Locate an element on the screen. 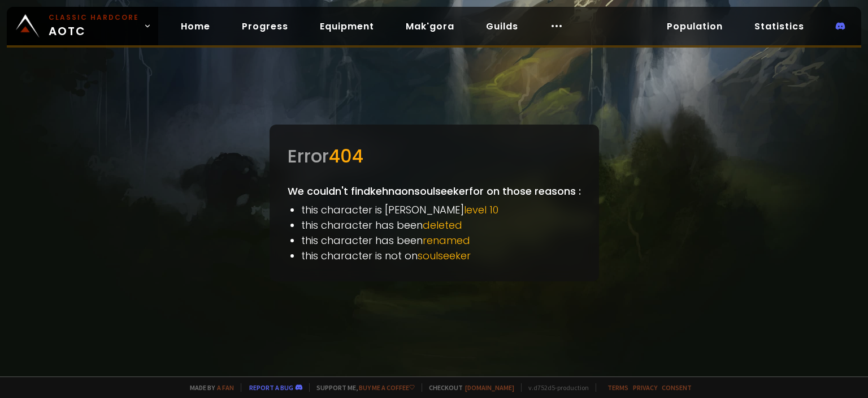 The width and height of the screenshot is (868, 398). span: AOTC is located at coordinates (94, 26).